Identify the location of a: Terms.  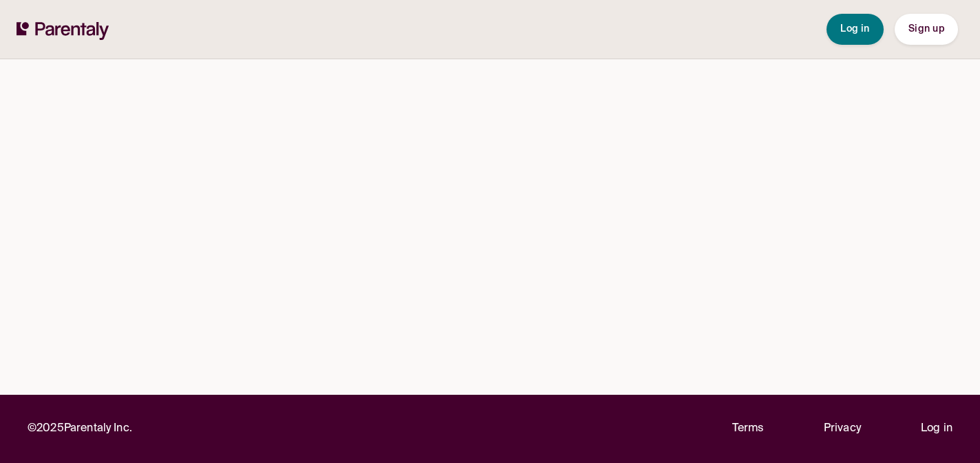
(748, 428).